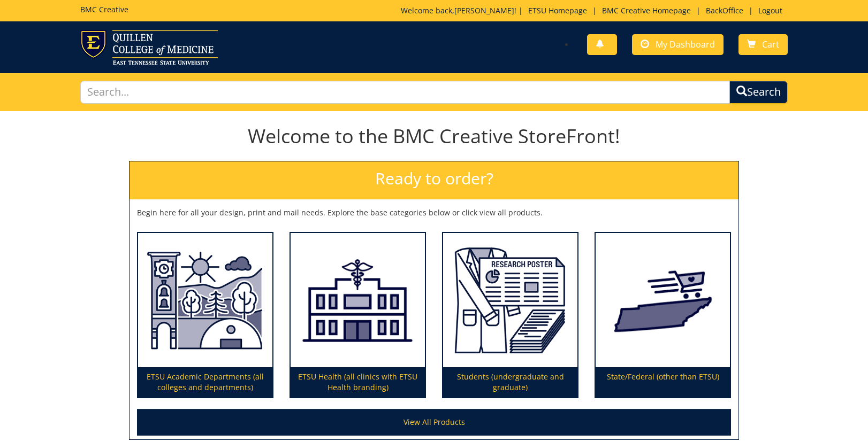  Describe the element at coordinates (685, 44) in the screenshot. I see `span: My Dashboard` at that location.